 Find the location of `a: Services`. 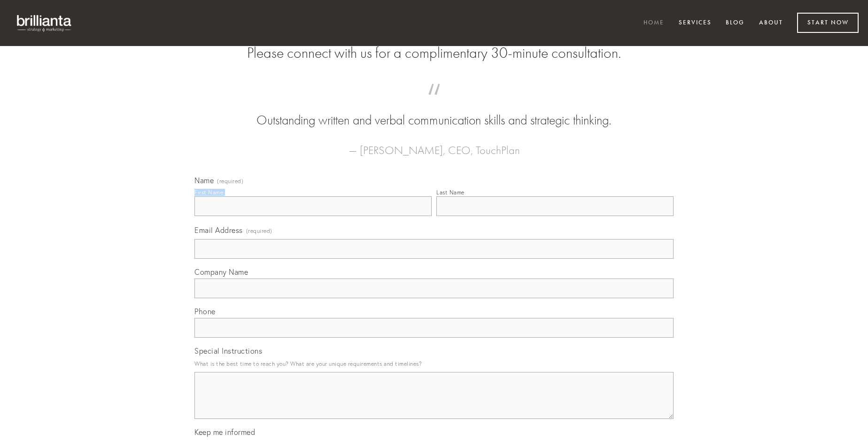

a: Services is located at coordinates (695, 23).